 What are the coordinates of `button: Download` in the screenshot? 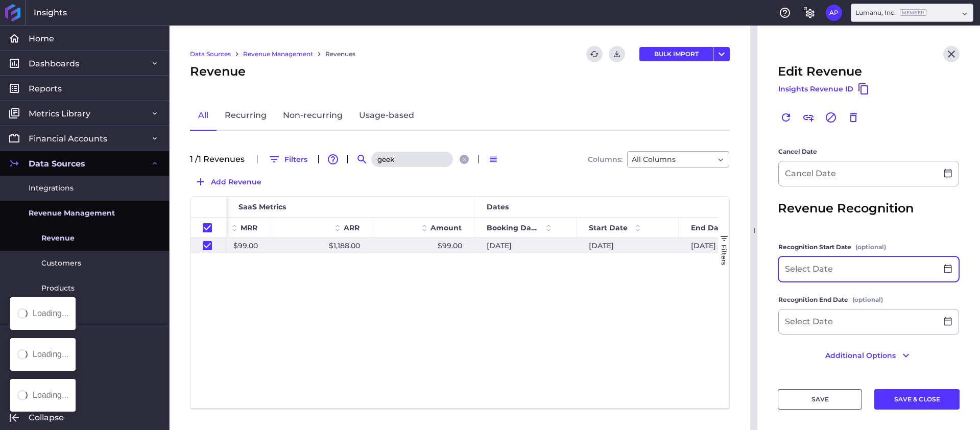 It's located at (617, 54).